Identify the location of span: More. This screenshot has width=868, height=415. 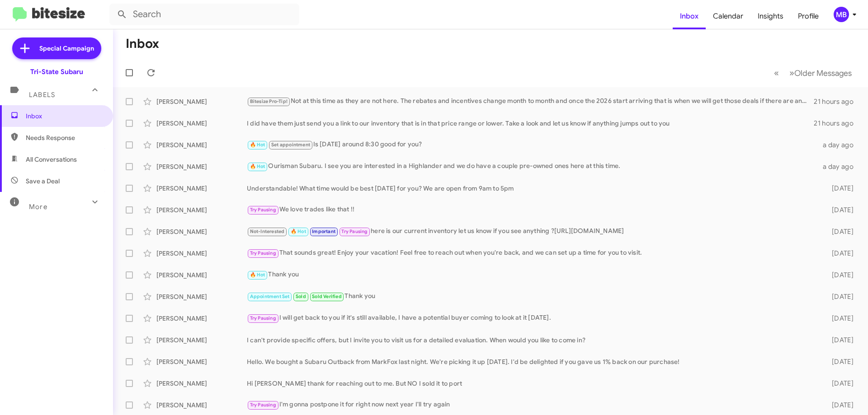
(38, 207).